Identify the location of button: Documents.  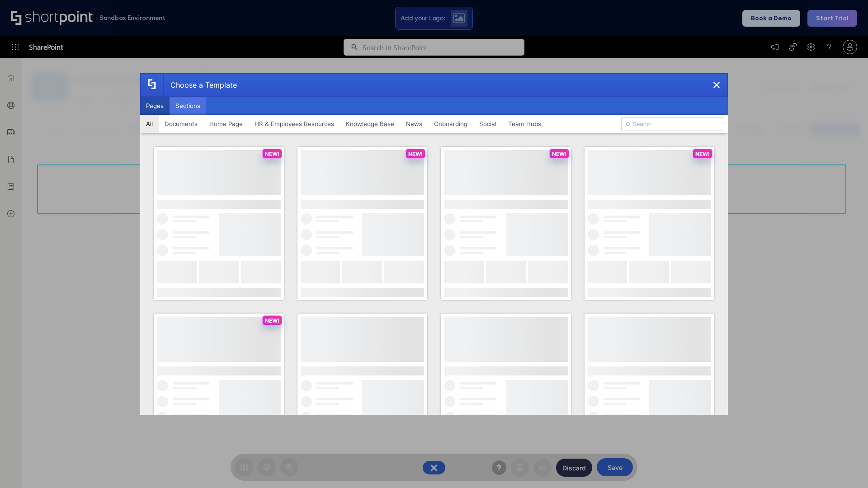
(181, 124).